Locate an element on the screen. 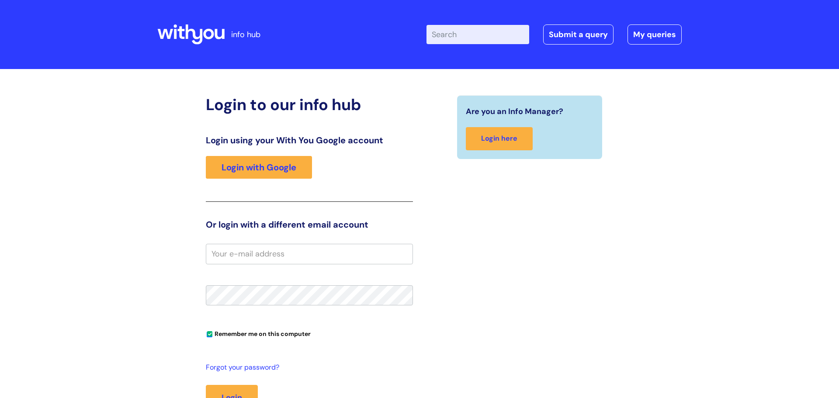  p: info hub is located at coordinates (246, 35).